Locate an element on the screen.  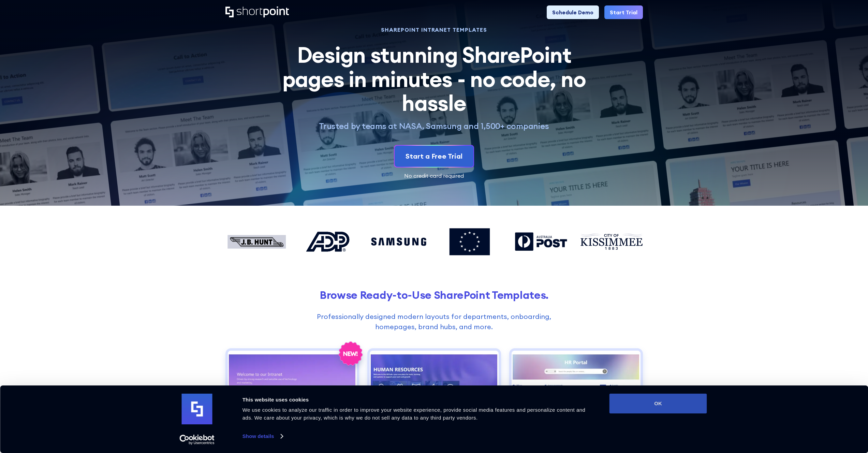
div: No credit card required is located at coordinates (434, 176).